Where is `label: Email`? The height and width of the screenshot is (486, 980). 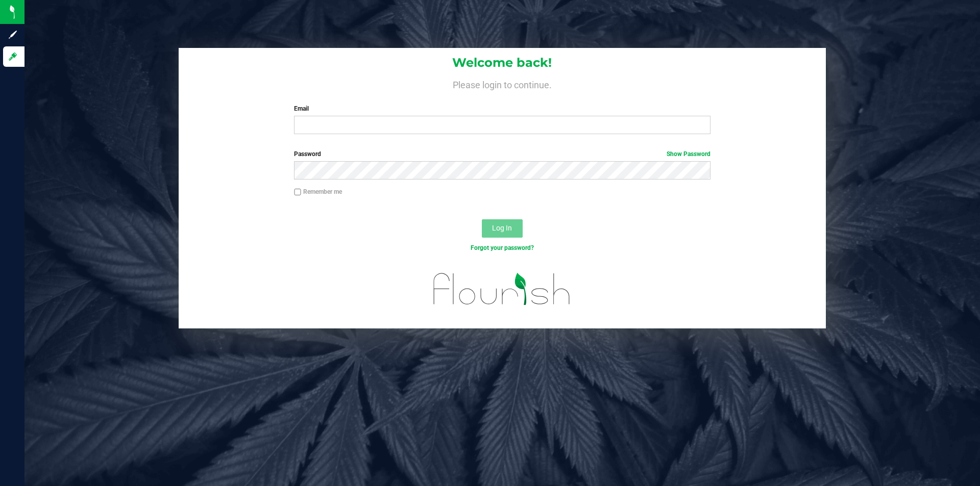
label: Email is located at coordinates (502, 109).